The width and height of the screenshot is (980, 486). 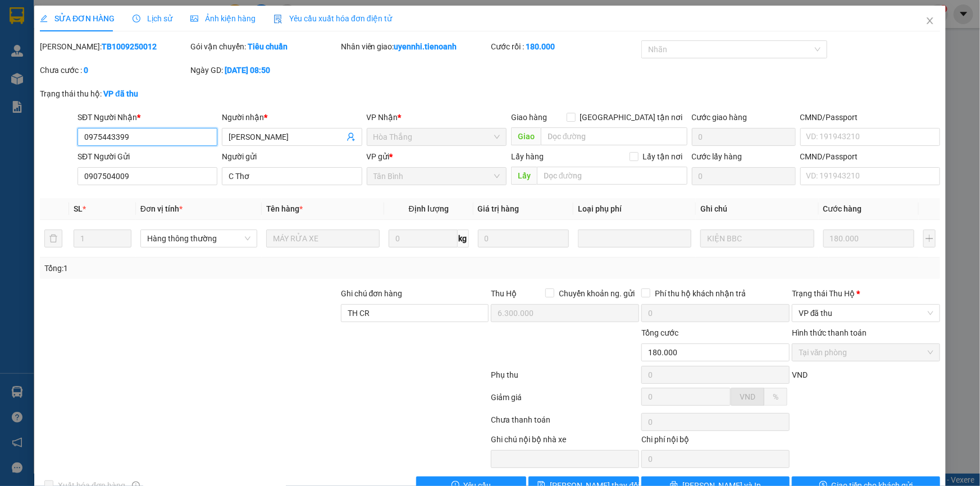 I want to click on b: Tiêu chuẩn, so click(x=267, y=47).